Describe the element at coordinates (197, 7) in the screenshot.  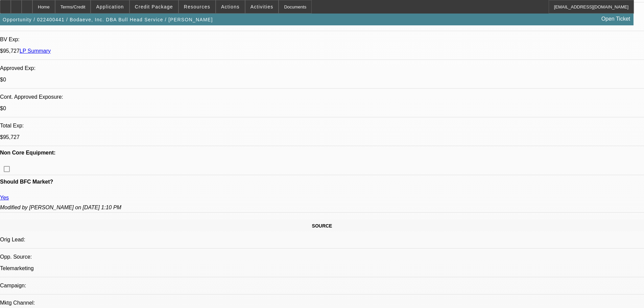
I see `span: Resources` at that location.